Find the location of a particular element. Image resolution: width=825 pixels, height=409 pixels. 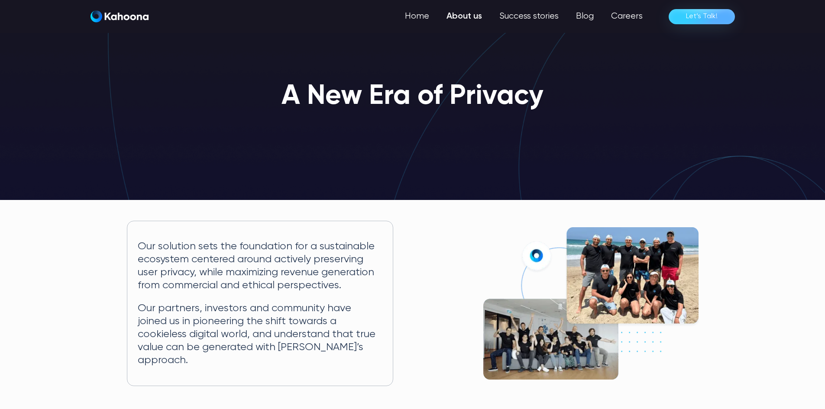

a: Success stories is located at coordinates (529, 16).